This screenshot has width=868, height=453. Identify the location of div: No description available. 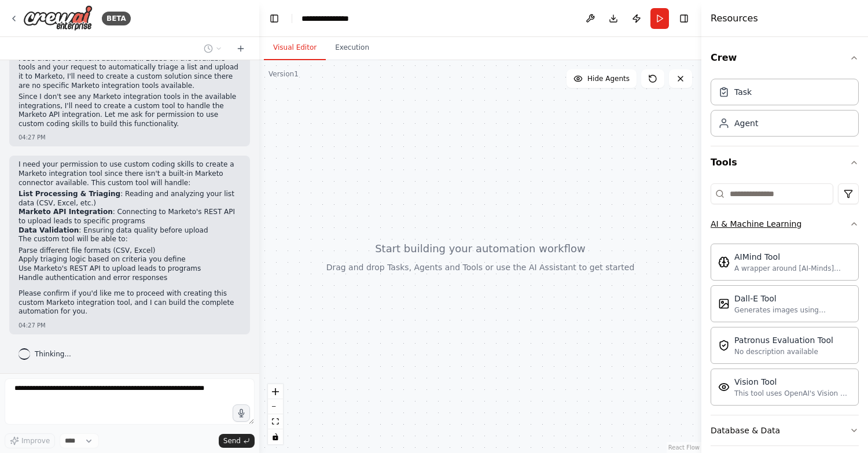
(783, 351).